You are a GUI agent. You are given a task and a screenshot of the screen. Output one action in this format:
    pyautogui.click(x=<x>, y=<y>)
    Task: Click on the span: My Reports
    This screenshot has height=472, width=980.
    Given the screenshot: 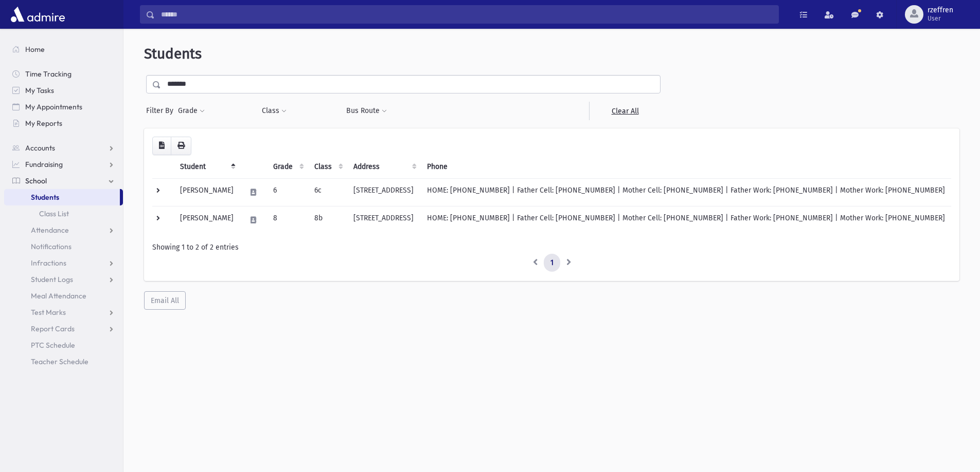 What is the action you would take?
    pyautogui.click(x=44, y=123)
    